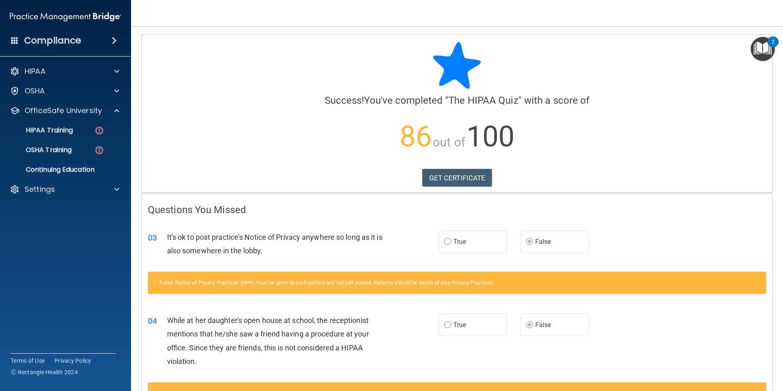 Image resolution: width=783 pixels, height=391 pixels. What do you see at coordinates (63, 111) in the screenshot?
I see `p: OfficeSafe University` at bounding box center [63, 111].